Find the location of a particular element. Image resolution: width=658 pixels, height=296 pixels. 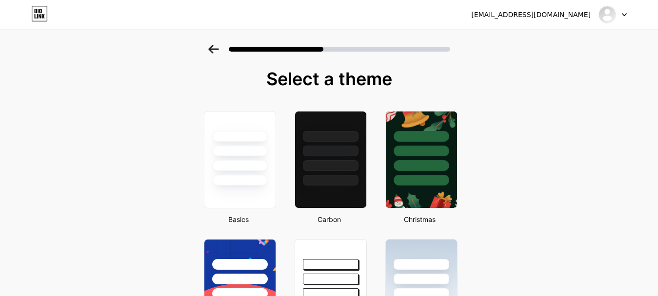

div: Basics is located at coordinates (238, 219).